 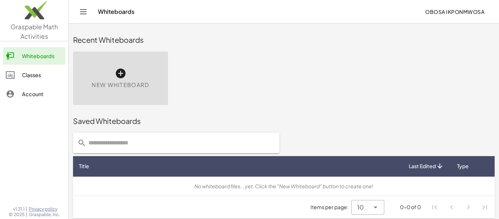 What do you see at coordinates (34, 56) in the screenshot?
I see `a: Whiteboards` at bounding box center [34, 56].